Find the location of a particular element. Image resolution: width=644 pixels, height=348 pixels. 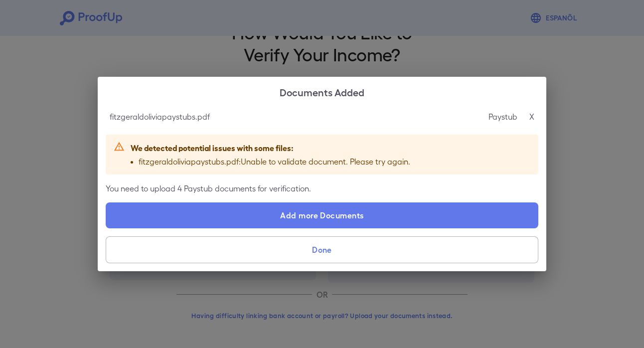

button: Done is located at coordinates (322, 250).